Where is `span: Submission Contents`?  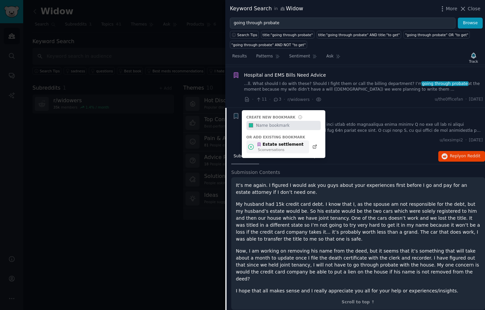
span: Submission Contents is located at coordinates (256, 172).